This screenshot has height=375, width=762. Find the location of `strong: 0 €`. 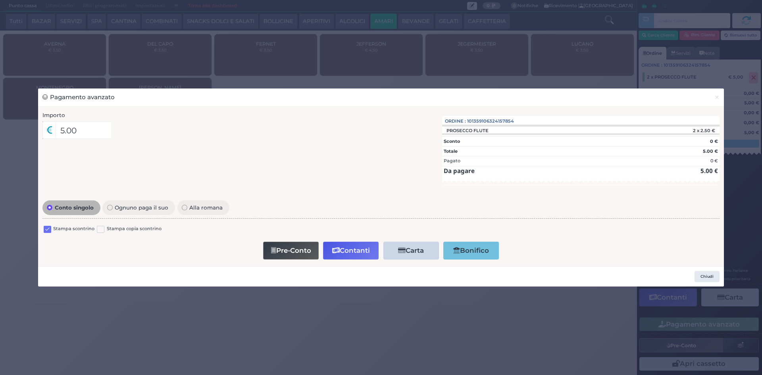

strong: 0 € is located at coordinates (714, 141).